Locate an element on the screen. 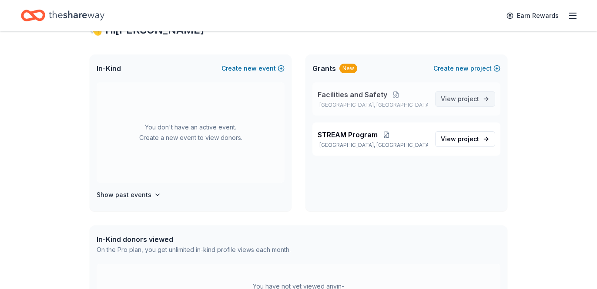 The height and width of the screenshot is (289, 597). div: New is located at coordinates (348, 68).